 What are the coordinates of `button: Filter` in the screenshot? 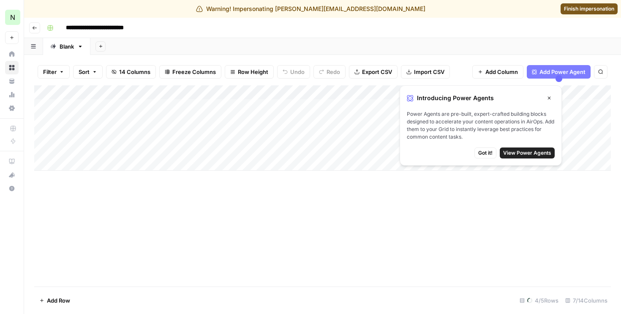 It's located at (54, 72).